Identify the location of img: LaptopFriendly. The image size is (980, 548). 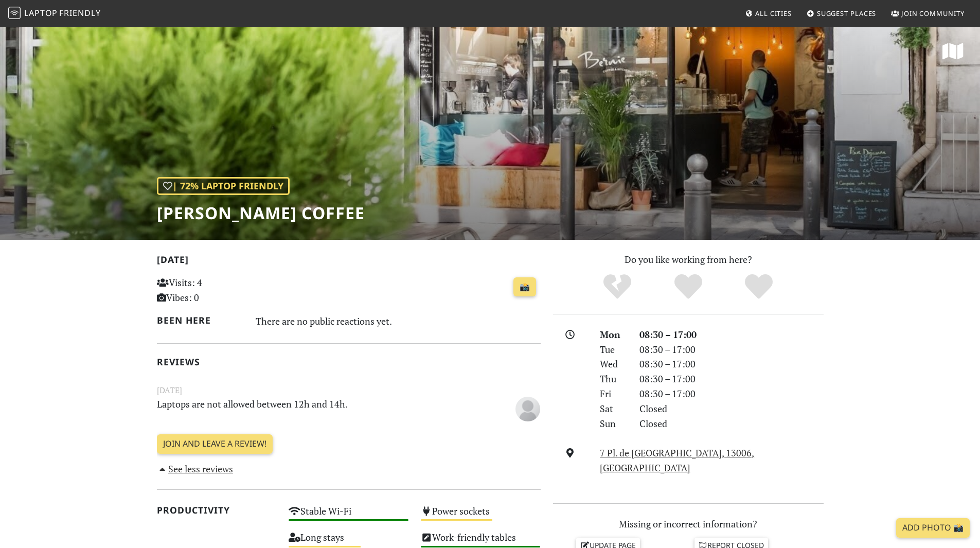
(15, 13).